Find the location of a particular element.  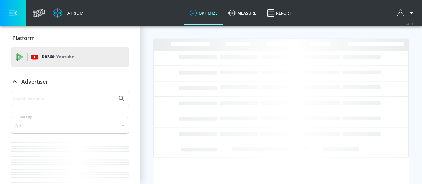

div: Platform is located at coordinates (70, 38).